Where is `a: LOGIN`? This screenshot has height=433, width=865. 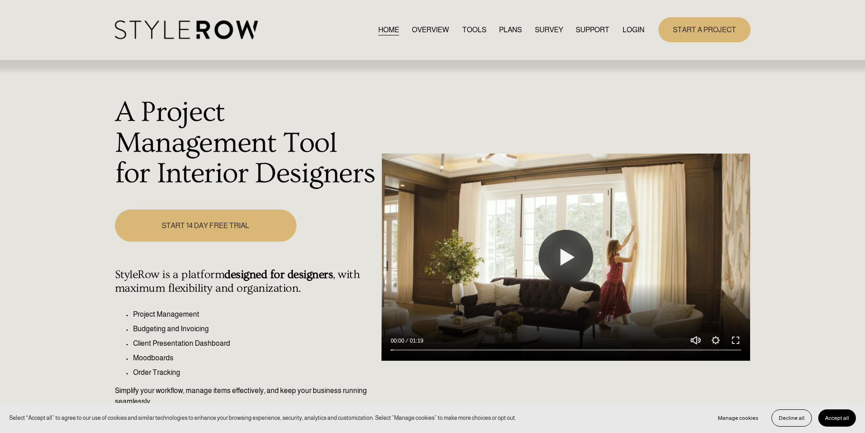 a: LOGIN is located at coordinates (633, 30).